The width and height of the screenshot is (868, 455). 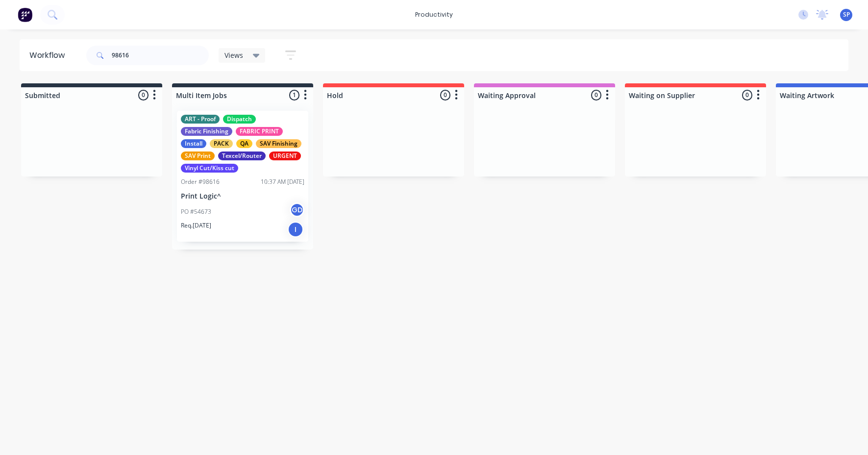 What do you see at coordinates (259, 131) in the screenshot?
I see `div: FABRIC PRINT` at bounding box center [259, 131].